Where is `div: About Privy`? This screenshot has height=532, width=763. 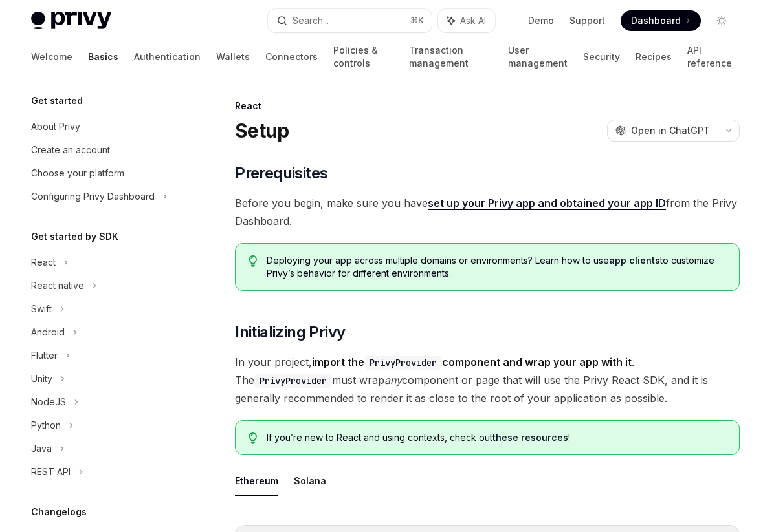
div: About Privy is located at coordinates (56, 127).